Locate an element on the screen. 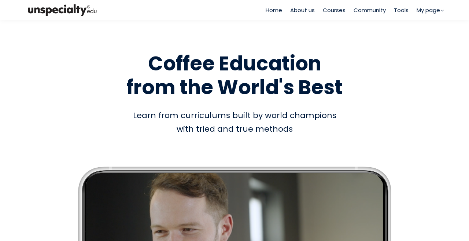 The width and height of the screenshot is (469, 241). span: Community is located at coordinates (370, 10).